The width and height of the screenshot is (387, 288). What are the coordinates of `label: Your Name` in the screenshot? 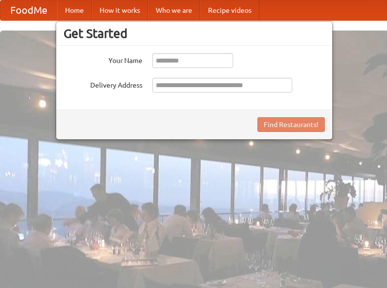 It's located at (103, 59).